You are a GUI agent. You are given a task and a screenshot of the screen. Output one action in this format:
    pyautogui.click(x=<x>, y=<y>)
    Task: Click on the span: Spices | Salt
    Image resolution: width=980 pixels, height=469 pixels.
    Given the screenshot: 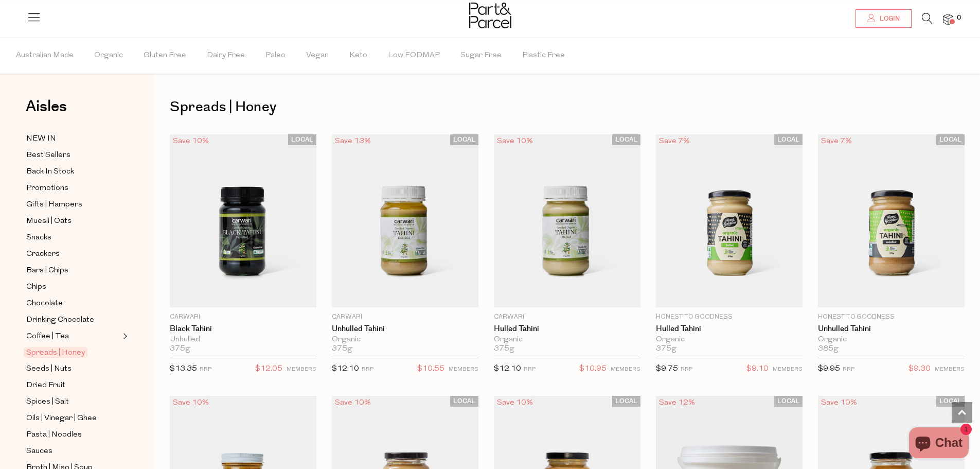 What is the action you would take?
    pyautogui.click(x=48, y=402)
    